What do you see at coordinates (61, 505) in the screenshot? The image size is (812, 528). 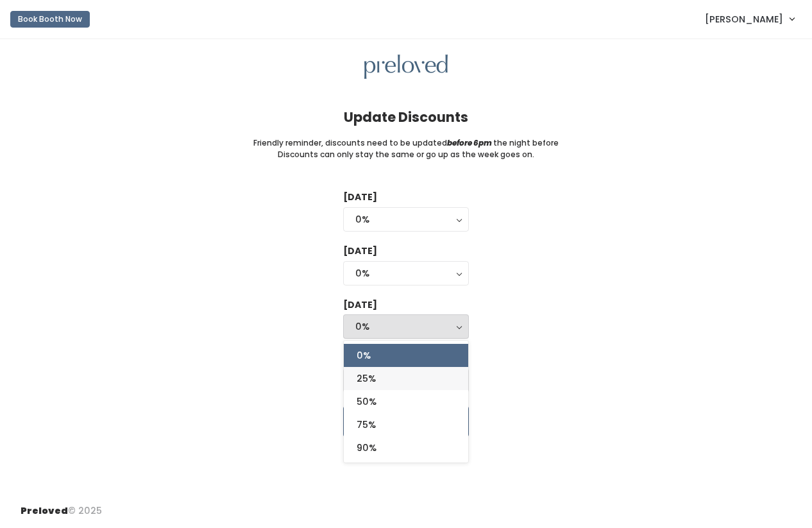 I see `div: © 2025` at bounding box center [61, 505].